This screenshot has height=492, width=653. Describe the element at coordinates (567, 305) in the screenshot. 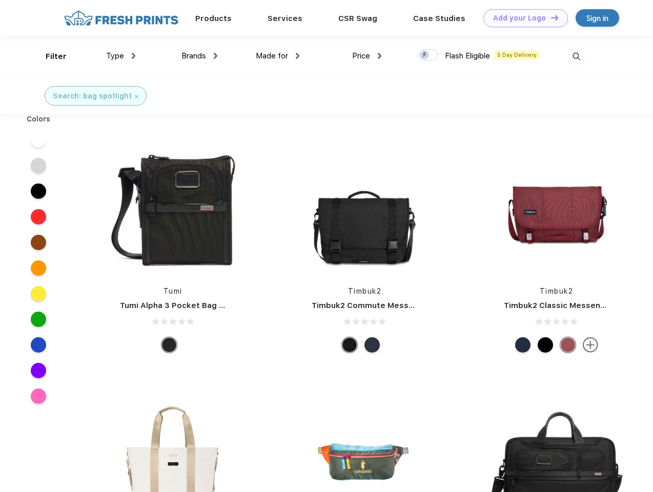

I see `a: Timbuk2 Classic Messenger Bag` at that location.